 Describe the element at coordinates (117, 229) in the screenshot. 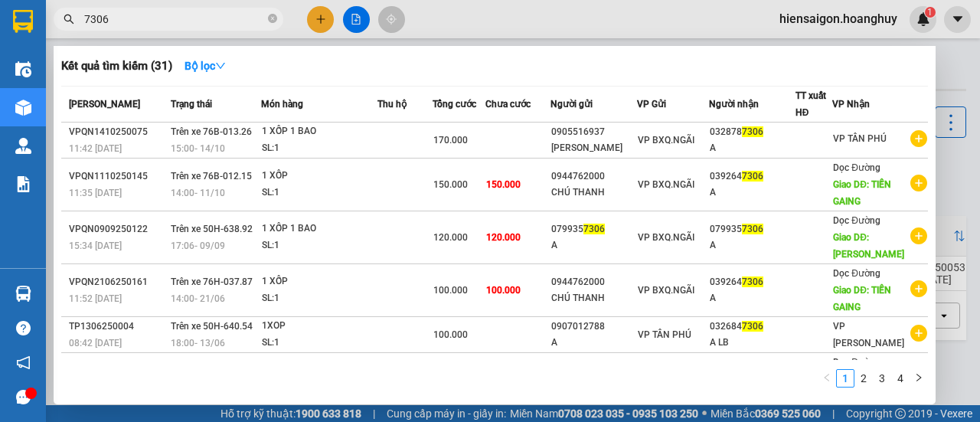

I see `div: VPQN0909250122` at that location.